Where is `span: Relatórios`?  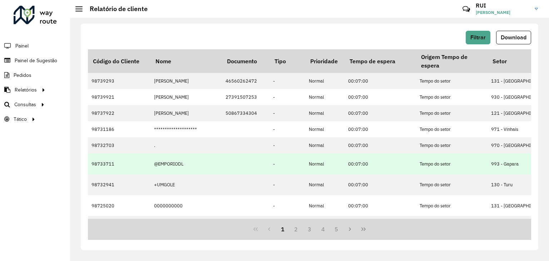 span: Relatórios is located at coordinates (26, 90).